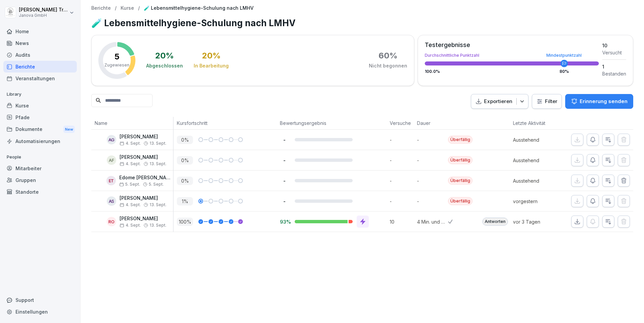 The height and width of the screenshot is (323, 644). What do you see at coordinates (40, 180) in the screenshot?
I see `a: Gruppen` at bounding box center [40, 180].